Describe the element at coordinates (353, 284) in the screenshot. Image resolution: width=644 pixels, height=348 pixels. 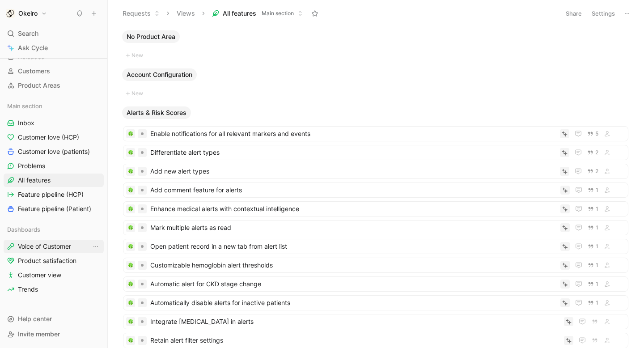
I see `span: Automatic alert for CKD stage change` at that location.